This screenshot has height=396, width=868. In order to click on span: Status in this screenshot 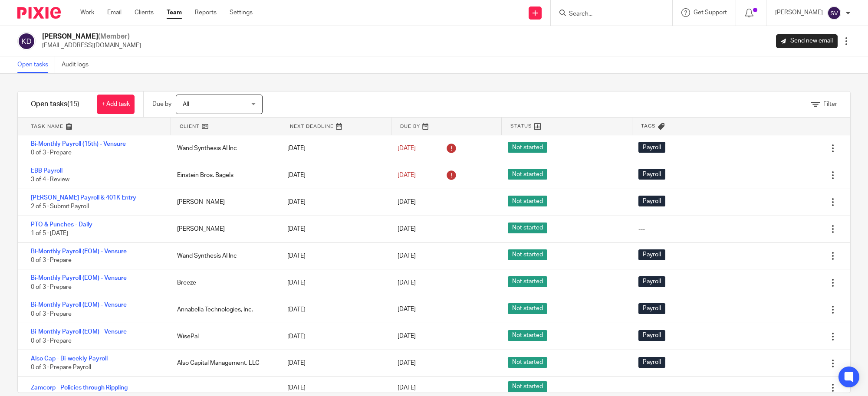, I will do `click(521, 126)`.